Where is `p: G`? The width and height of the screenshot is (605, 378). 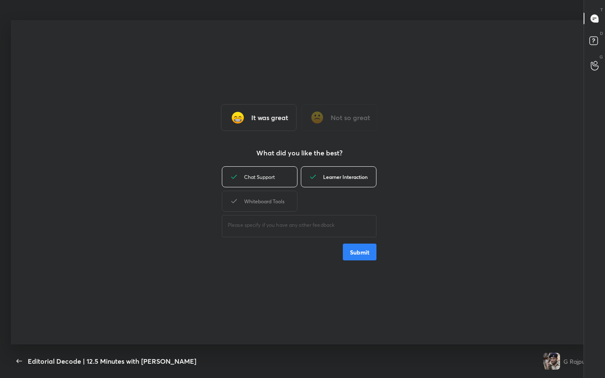
p: G is located at coordinates (601, 57).